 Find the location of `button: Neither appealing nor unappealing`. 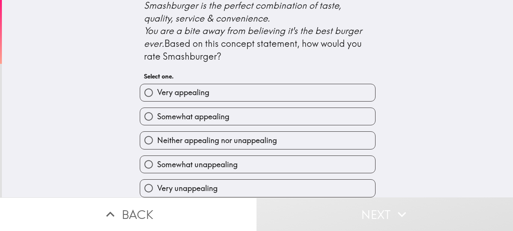

button: Neither appealing nor unappealing is located at coordinates (258, 140).